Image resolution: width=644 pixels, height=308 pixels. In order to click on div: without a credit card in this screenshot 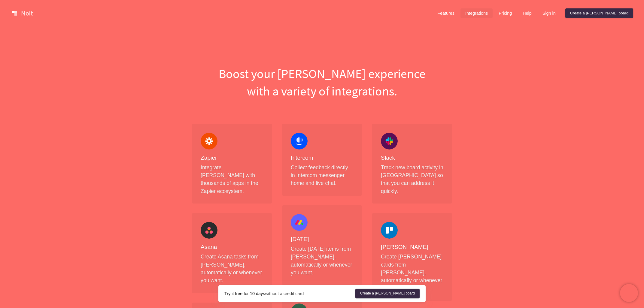, I will do `click(290, 294)`.